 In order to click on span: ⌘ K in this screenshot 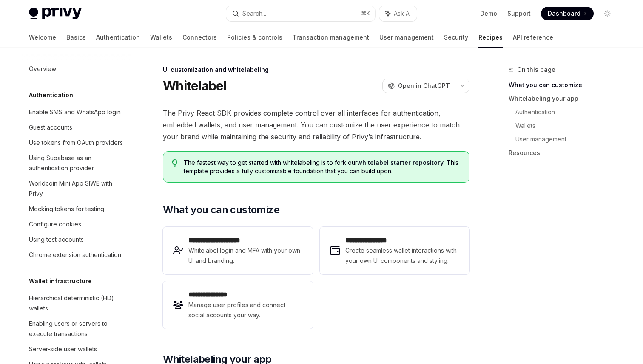, I will do `click(365, 14)`.